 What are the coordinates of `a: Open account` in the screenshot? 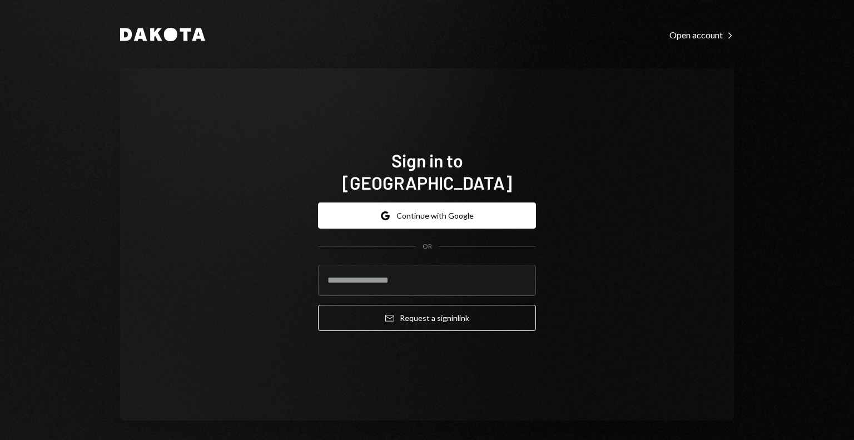 It's located at (702, 34).